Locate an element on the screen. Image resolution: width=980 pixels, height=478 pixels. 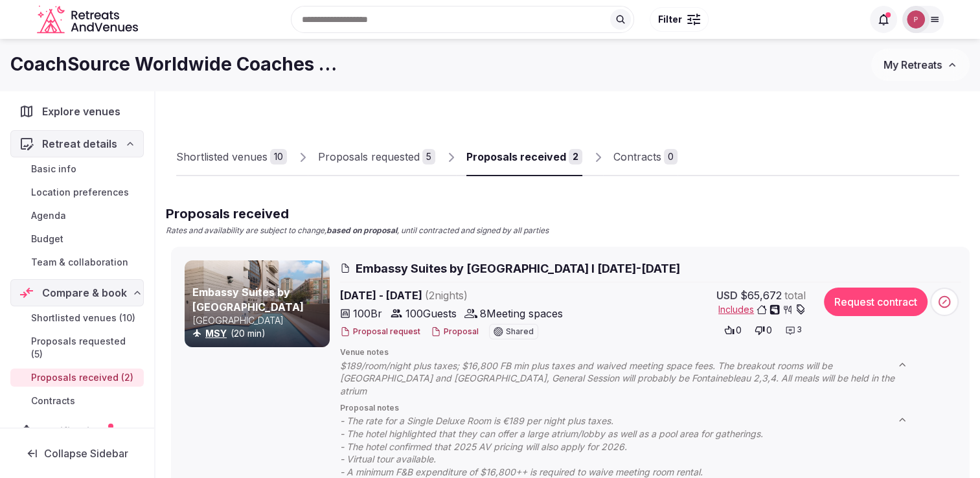
span: Shared is located at coordinates (519, 331).